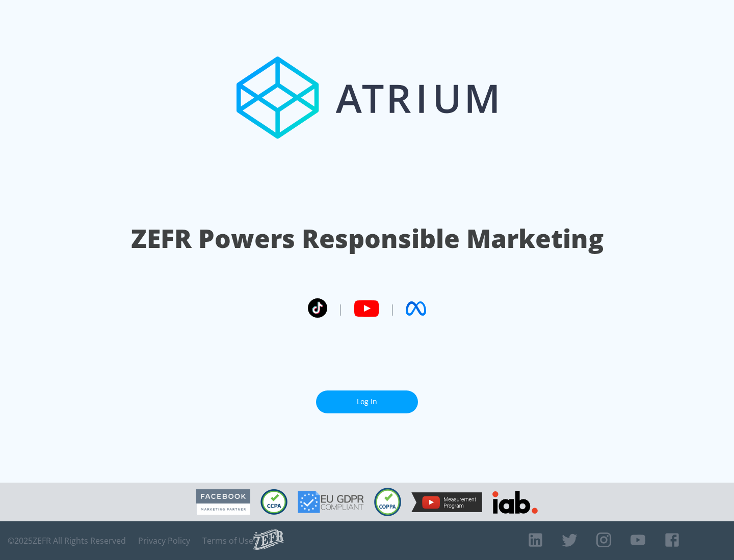 The height and width of the screenshot is (560, 734). What do you see at coordinates (515, 502) in the screenshot?
I see `img: IAB` at bounding box center [515, 502].